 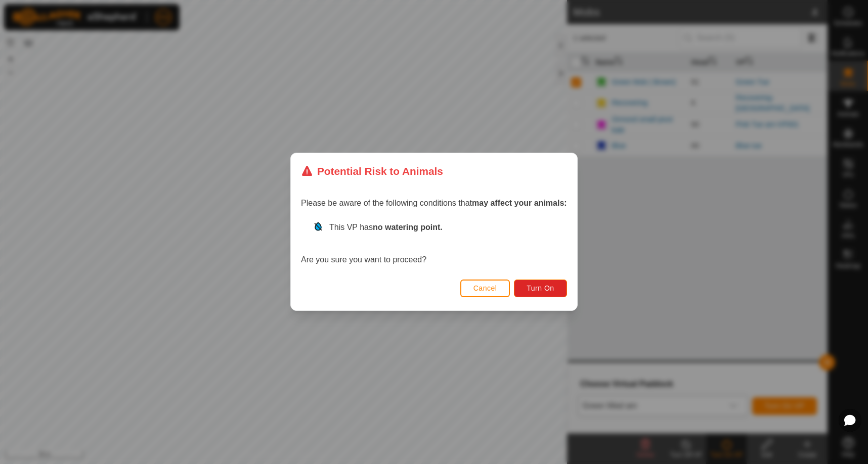 I want to click on span: Please be aware of the following conditions that, so click(x=434, y=203).